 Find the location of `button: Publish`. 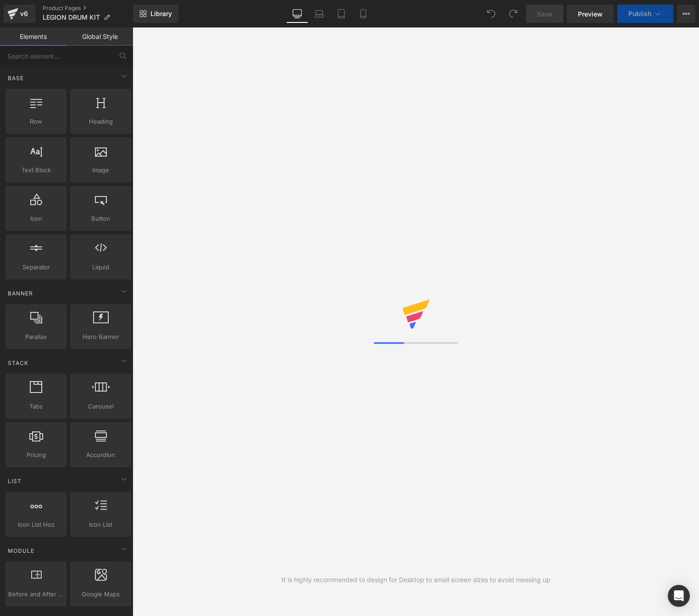

button: Publish is located at coordinates (645, 14).